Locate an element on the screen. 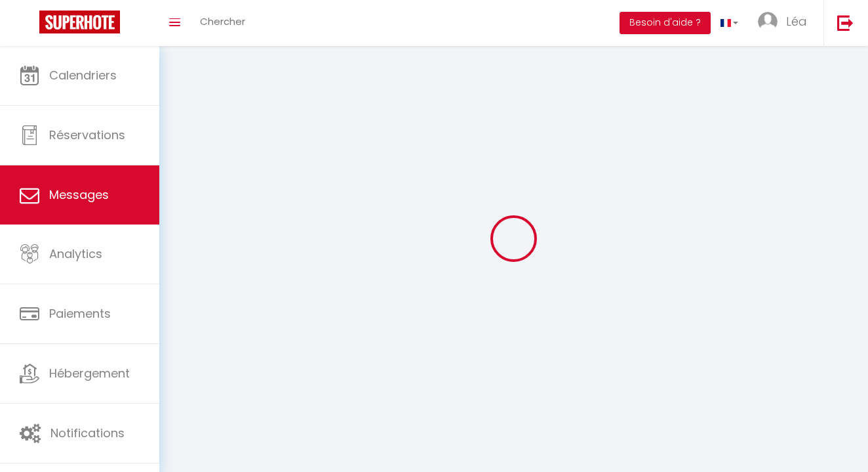 The image size is (868, 472). span: Chercher is located at coordinates (222, 21).